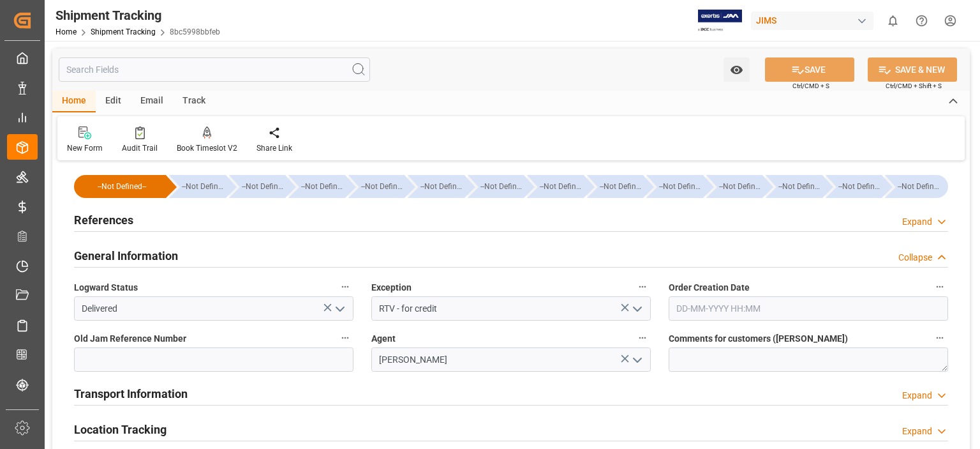  I want to click on h2: Location Tracking, so click(120, 429).